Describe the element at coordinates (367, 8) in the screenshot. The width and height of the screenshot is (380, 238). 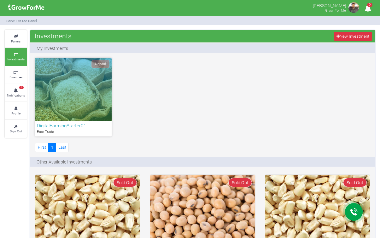
I see `i: Notifications` at that location.